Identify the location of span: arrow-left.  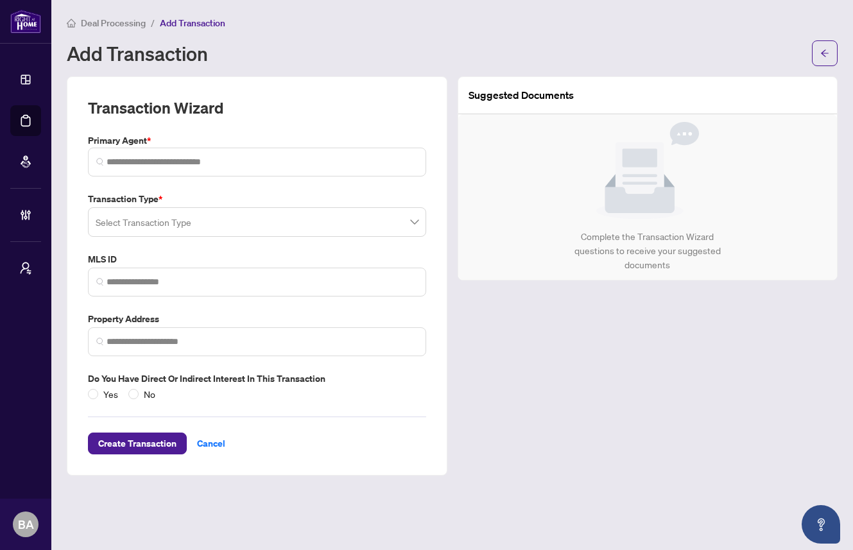
(825, 53).